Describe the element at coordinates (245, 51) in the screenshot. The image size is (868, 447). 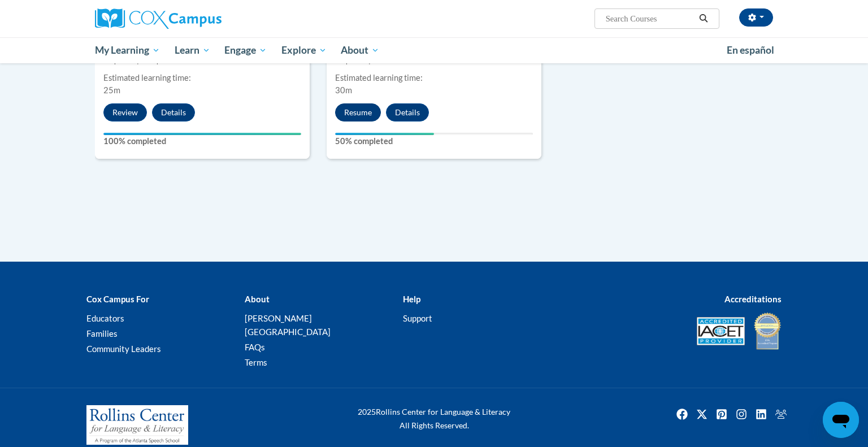
I see `a: Engage` at that location.